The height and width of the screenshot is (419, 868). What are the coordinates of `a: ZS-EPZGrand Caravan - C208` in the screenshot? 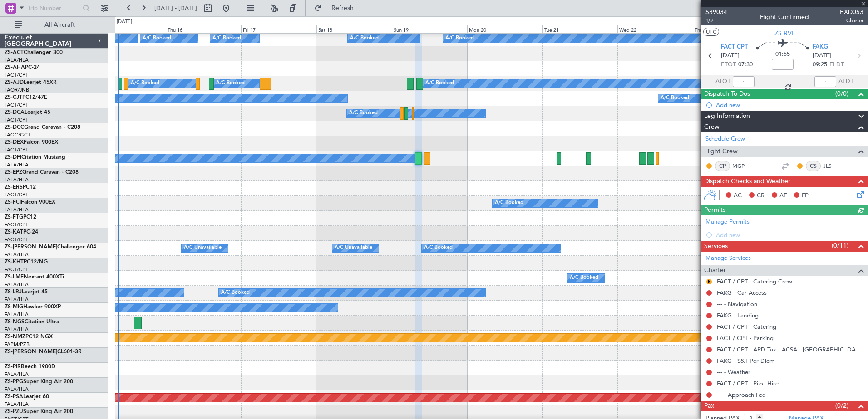 It's located at (41, 172).